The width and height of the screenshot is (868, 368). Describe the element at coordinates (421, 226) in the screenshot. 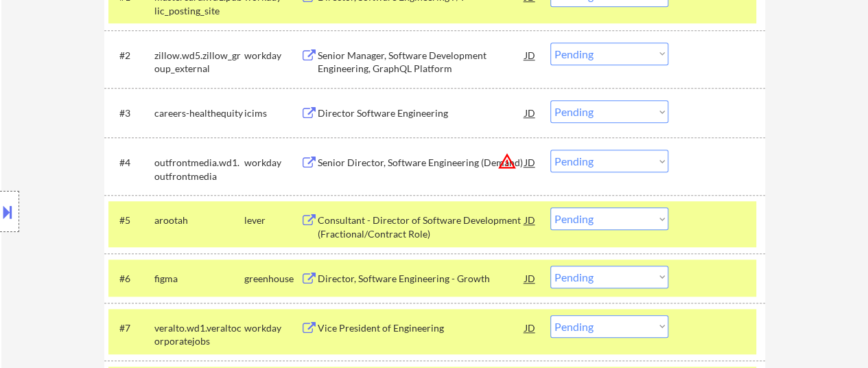

I see `div: Consultant - Director of Software Development (Fractional/Contract Role)` at that location.